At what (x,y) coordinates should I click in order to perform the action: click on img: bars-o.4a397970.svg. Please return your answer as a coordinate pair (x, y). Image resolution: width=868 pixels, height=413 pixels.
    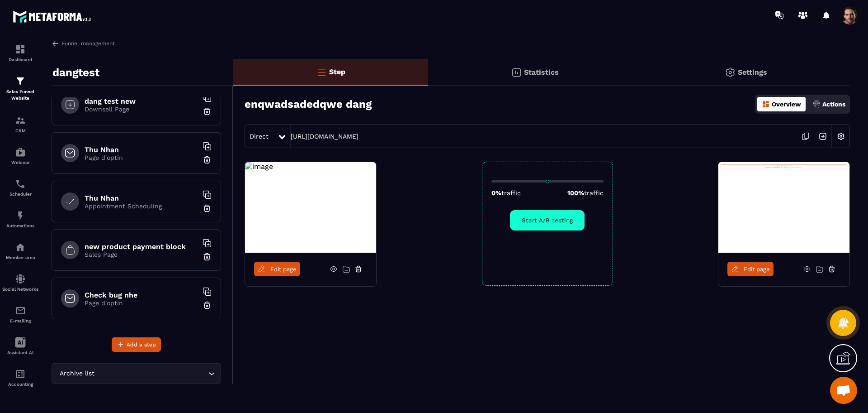
    Looking at the image, I should click on (321, 72).